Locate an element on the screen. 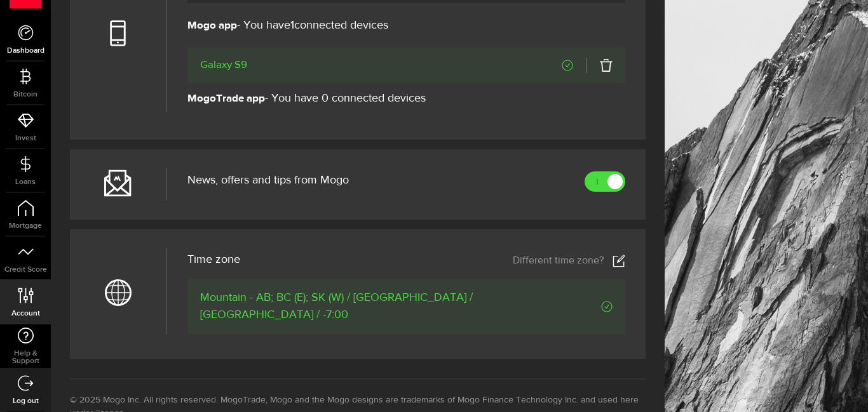 The image size is (868, 412). span: - You have 0 connected devices is located at coordinates (306, 99).